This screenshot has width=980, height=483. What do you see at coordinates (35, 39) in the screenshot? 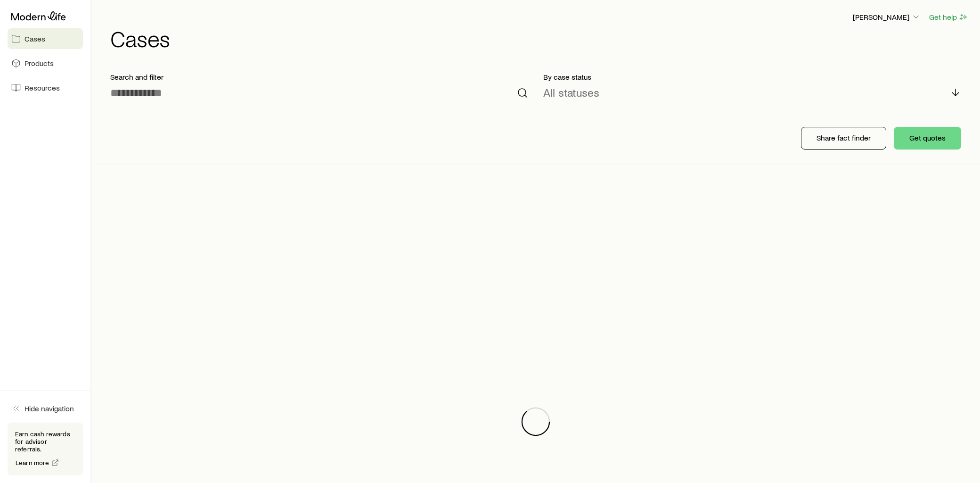
I see `span: Cases` at bounding box center [35, 39].